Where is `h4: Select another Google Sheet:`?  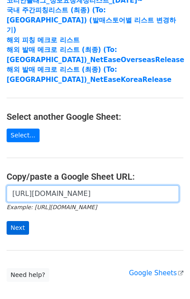 h4: Select another Google Sheet: is located at coordinates (95, 117).